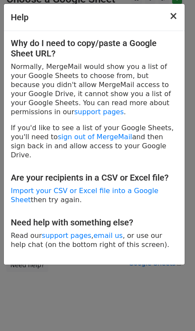 This screenshot has height=331, width=195. Describe the element at coordinates (95, 137) in the screenshot. I see `a: sign out of MergeMail` at that location.